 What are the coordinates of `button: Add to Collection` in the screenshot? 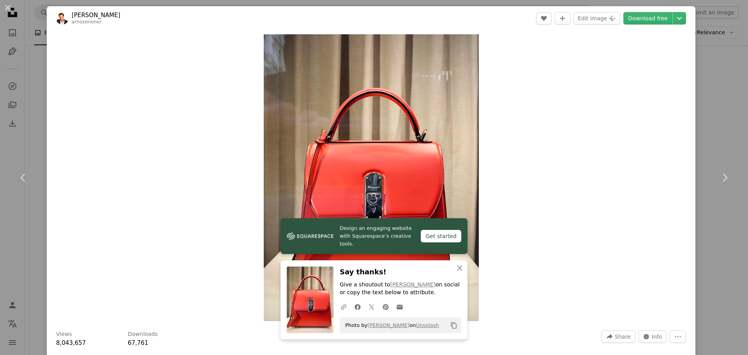 It's located at (562, 18).